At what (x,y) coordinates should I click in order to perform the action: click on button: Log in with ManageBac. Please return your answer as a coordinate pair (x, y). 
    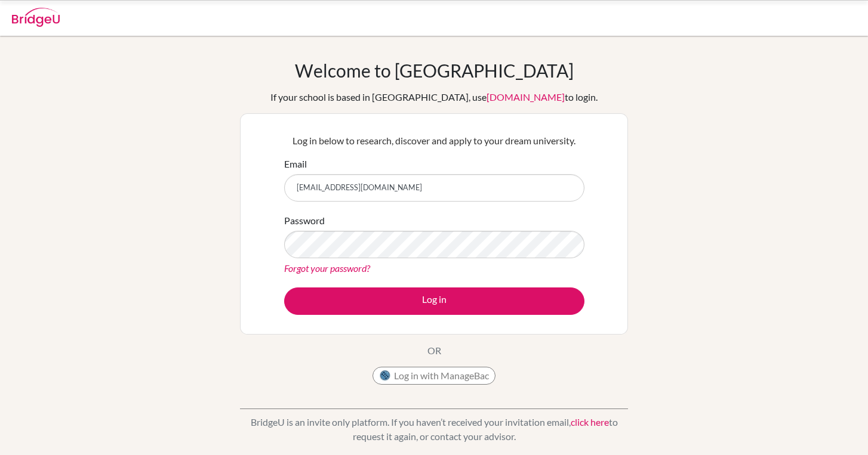
    Looking at the image, I should click on (434, 376).